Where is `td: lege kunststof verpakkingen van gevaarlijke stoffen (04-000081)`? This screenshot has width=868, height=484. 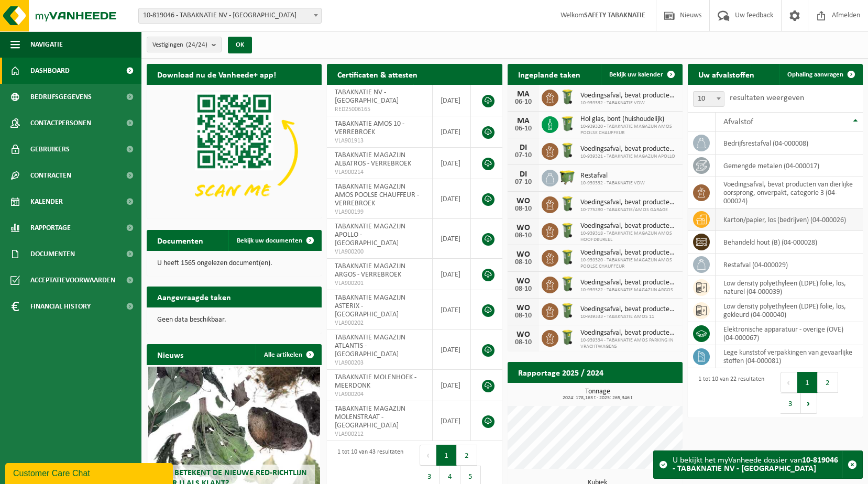
td: lege kunststof verpakkingen van gevaarlijke stoffen (04-000081) is located at coordinates (789, 357).